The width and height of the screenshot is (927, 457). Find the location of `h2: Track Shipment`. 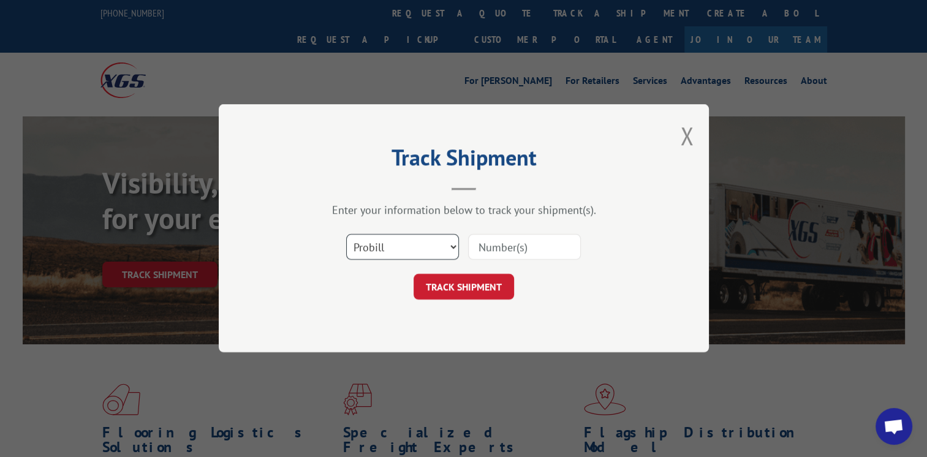

h2: Track Shipment is located at coordinates (464, 161).